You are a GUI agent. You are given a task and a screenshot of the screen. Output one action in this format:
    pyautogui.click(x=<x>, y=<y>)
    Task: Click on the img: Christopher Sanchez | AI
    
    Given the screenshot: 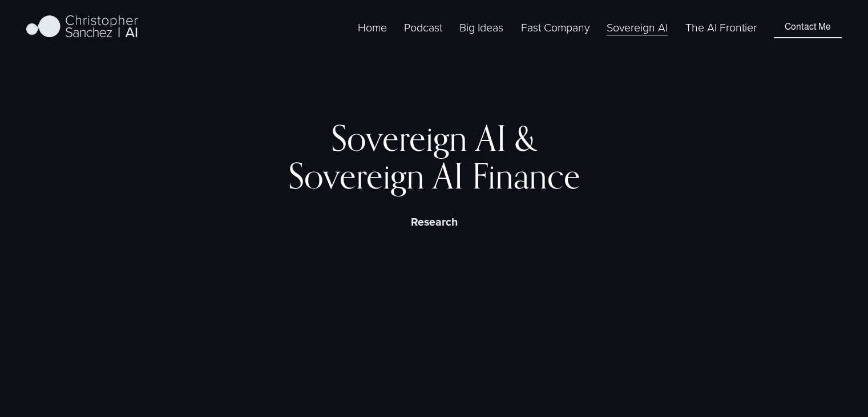 What is the action you would take?
    pyautogui.click(x=82, y=28)
    